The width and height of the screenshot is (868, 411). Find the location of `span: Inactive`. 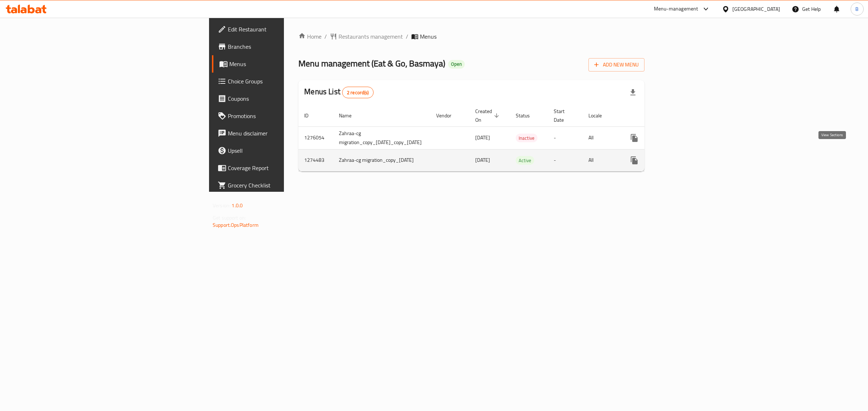

span: Inactive is located at coordinates (527, 138).